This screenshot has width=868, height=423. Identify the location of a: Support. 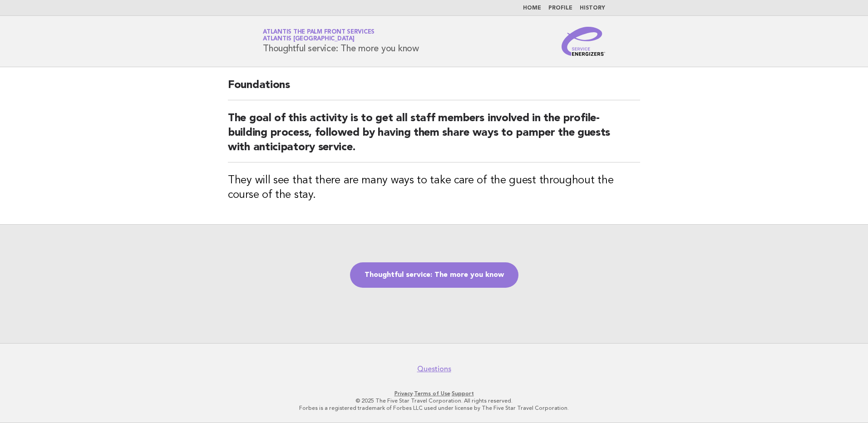
(463, 394).